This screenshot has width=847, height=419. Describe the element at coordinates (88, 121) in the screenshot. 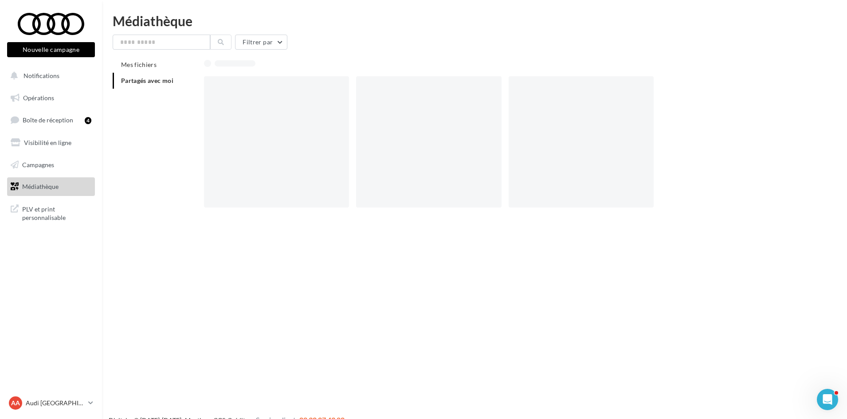

I see `div: 4` at that location.